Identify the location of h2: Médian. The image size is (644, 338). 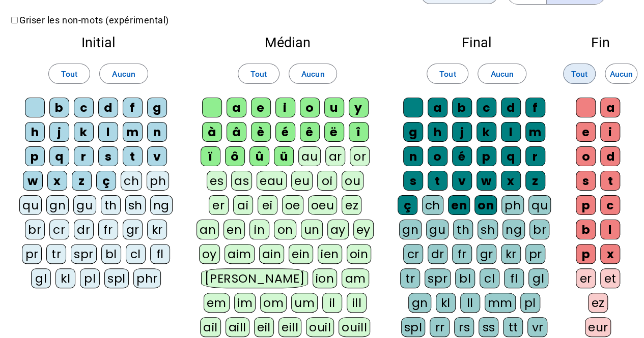
(287, 43).